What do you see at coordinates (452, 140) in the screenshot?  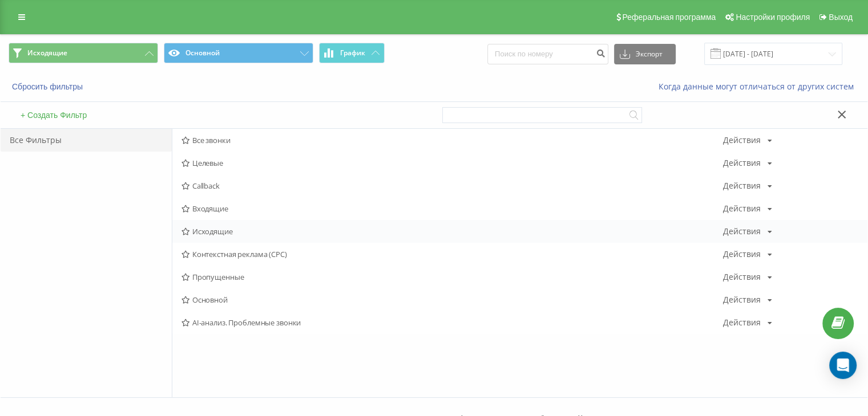 I see `span: Все звонки` at bounding box center [452, 140].